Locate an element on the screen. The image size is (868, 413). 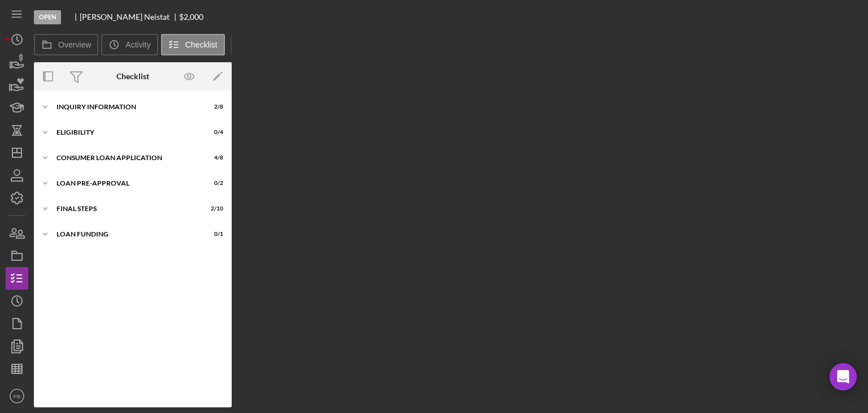
div: Checklist is located at coordinates (133, 76).